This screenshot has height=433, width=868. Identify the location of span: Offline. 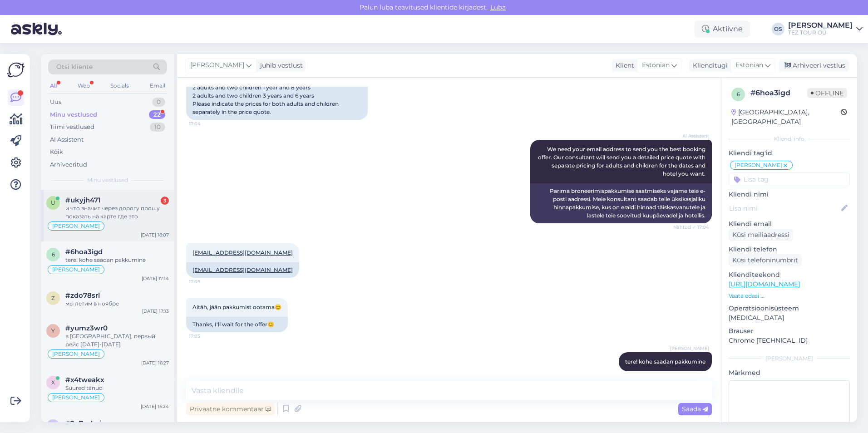
(827, 93).